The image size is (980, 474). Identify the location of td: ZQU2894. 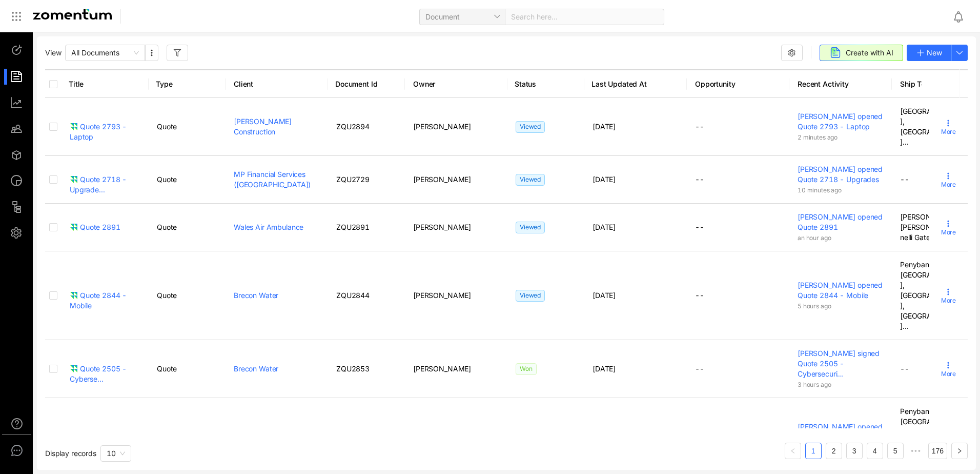
(366, 127).